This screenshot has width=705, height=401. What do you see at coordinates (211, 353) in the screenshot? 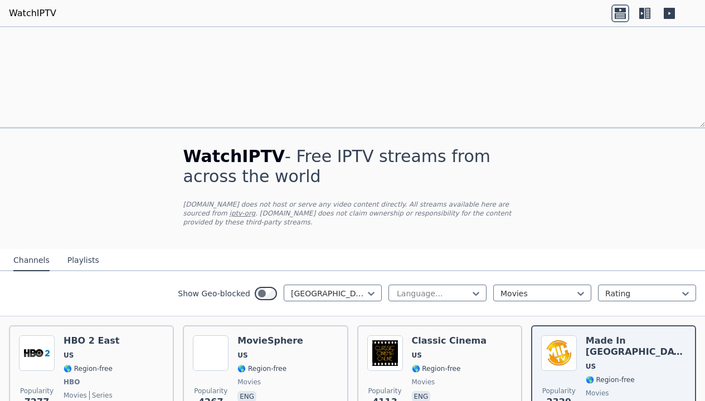
I see `img: MovieSphere` at bounding box center [211, 353].